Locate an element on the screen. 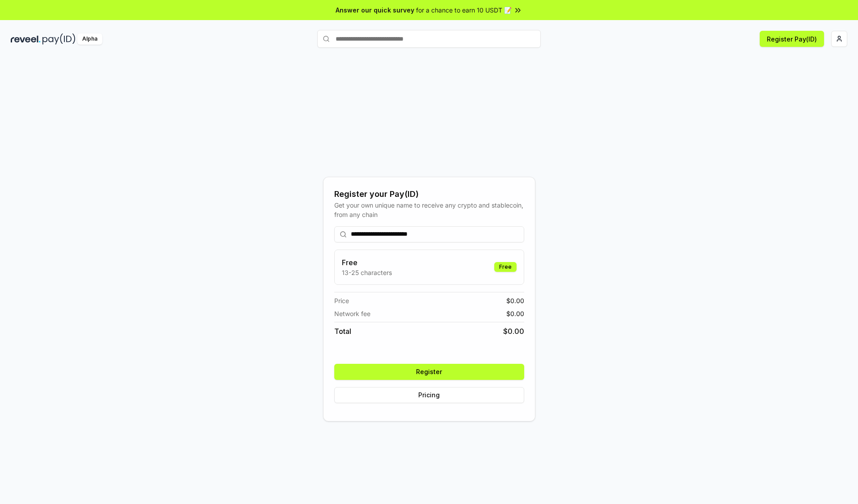  div: Register your Pay(ID) is located at coordinates (429, 194).